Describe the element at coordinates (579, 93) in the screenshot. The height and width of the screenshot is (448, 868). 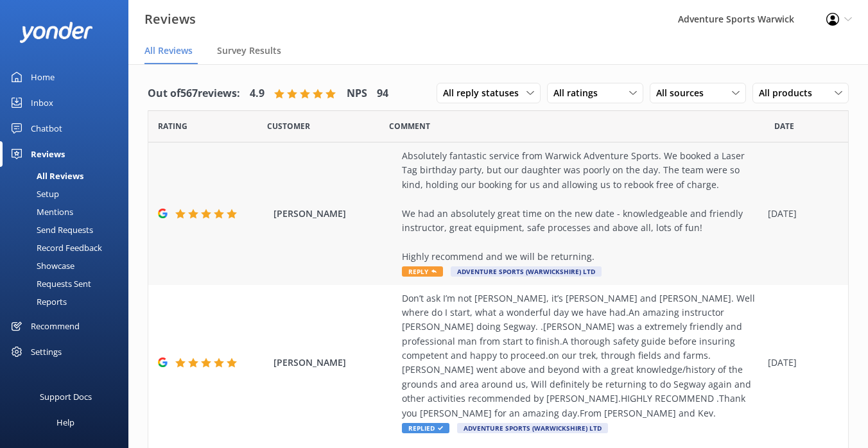
I see `span: All ratings` at that location.